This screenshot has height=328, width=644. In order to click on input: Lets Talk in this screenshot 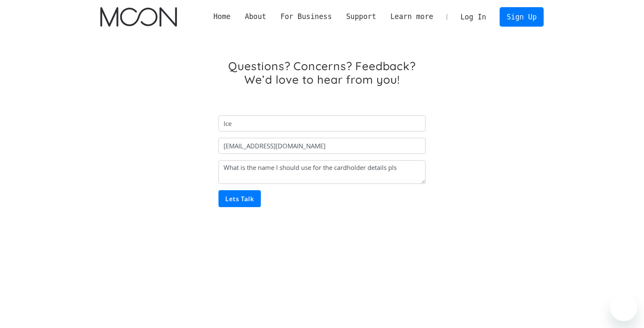, I will do `click(240, 199)`.